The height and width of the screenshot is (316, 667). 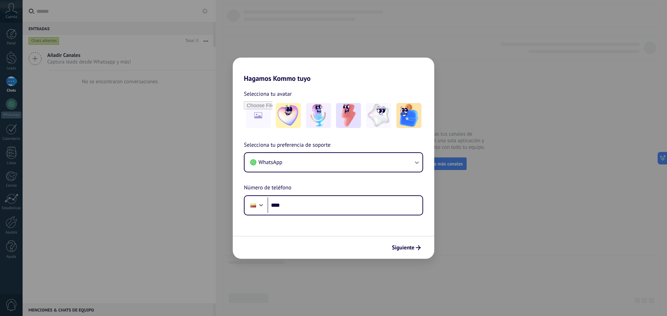 What do you see at coordinates (403, 248) in the screenshot?
I see `span: Siguiente` at bounding box center [403, 248].